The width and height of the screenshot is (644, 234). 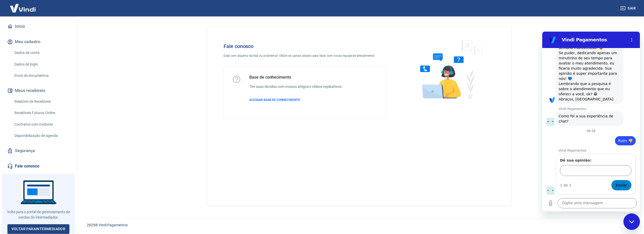 I want to click on a: Segurança, so click(x=38, y=151).